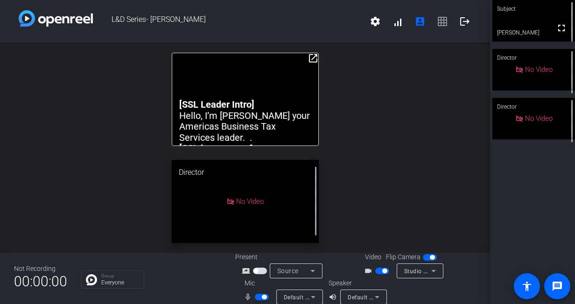  Describe the element at coordinates (557, 287) in the screenshot. I see `mat-icon: message` at that location.